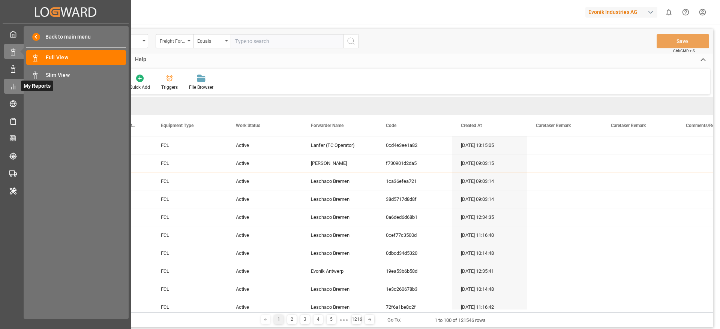  Describe the element at coordinates (66, 191) in the screenshot. I see `a: Internal Tool` at that location.